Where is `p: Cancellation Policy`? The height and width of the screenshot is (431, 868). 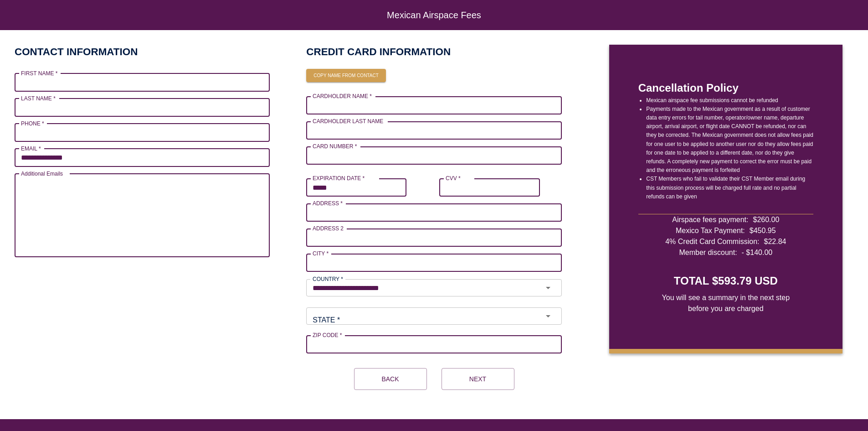 p: Cancellation Policy is located at coordinates (726, 88).